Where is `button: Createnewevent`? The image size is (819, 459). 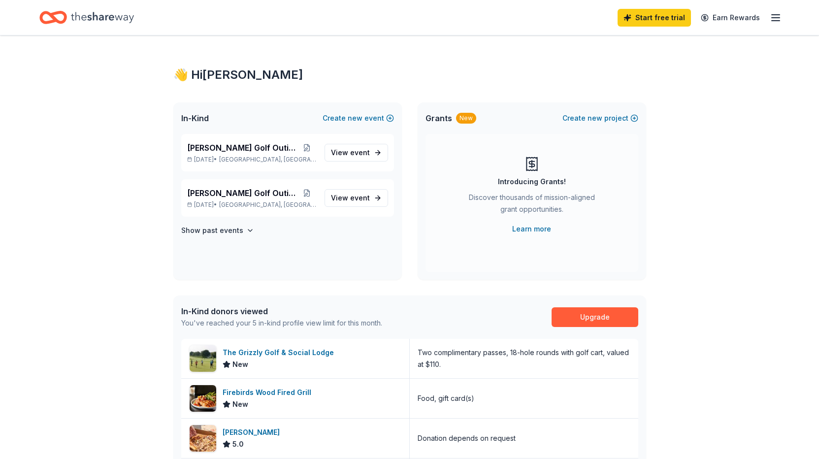
button: Createnewevent is located at coordinates (358, 118).